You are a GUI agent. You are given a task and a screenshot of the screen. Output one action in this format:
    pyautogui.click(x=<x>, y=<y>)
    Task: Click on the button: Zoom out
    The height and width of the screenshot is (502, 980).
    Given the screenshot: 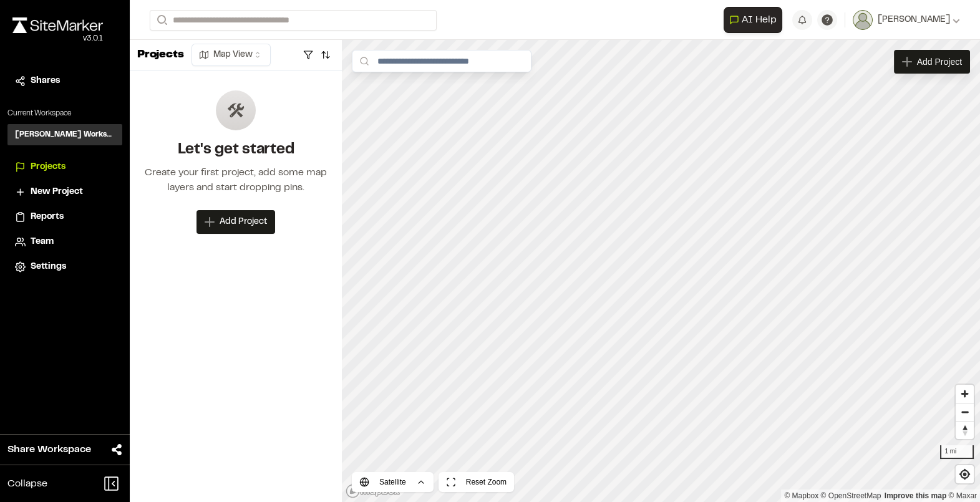 What is the action you would take?
    pyautogui.click(x=965, y=412)
    